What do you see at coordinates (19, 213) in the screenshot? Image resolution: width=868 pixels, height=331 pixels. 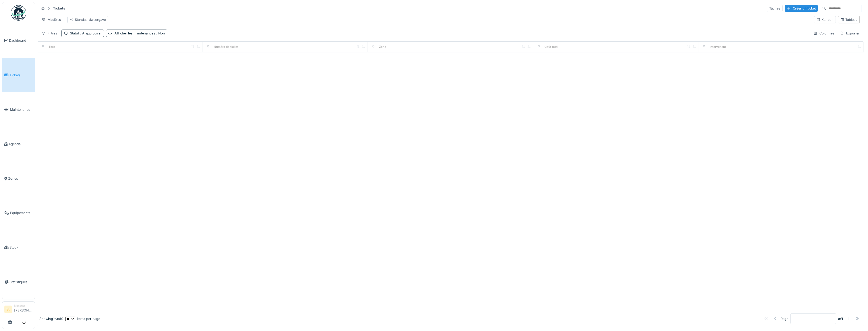 I see `a: Équipements` at bounding box center [19, 213].